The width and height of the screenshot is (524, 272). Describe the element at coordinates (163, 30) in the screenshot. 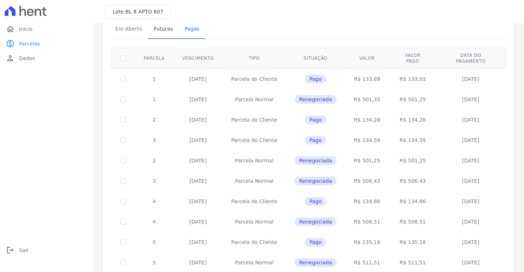

I see `a: Futuras` at that location.